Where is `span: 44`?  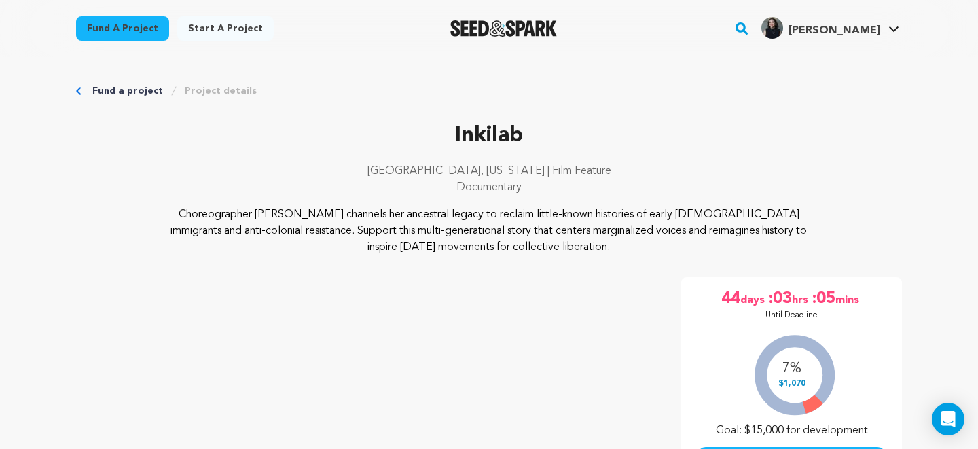
span: 44 is located at coordinates (731, 299).